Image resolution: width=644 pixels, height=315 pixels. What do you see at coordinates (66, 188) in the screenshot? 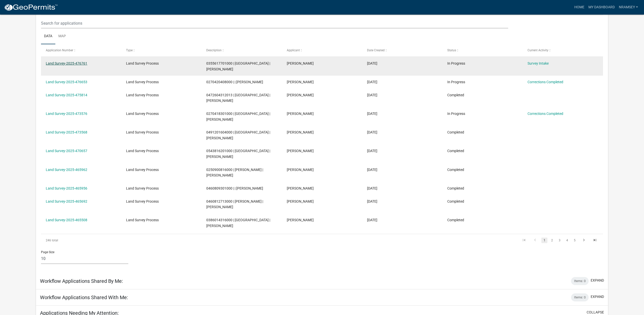
I see `a: Land Survey-2025-465956` at bounding box center [66, 188].